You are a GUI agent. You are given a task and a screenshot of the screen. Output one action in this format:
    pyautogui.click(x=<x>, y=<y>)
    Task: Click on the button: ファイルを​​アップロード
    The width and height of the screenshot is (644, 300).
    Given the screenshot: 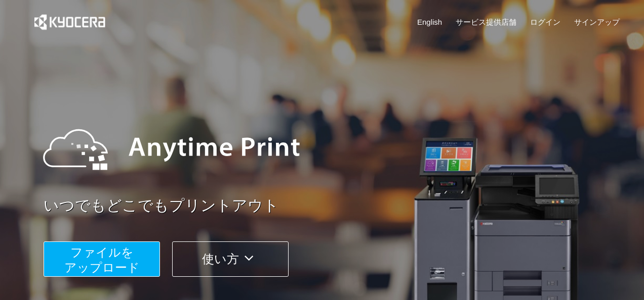 What is the action you would take?
    pyautogui.click(x=102, y=259)
    